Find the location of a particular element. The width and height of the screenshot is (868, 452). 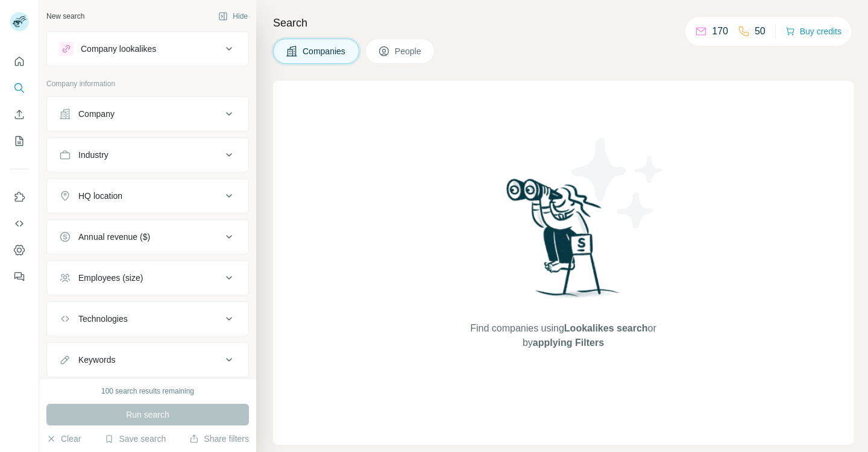

h4: Search is located at coordinates (563, 23).